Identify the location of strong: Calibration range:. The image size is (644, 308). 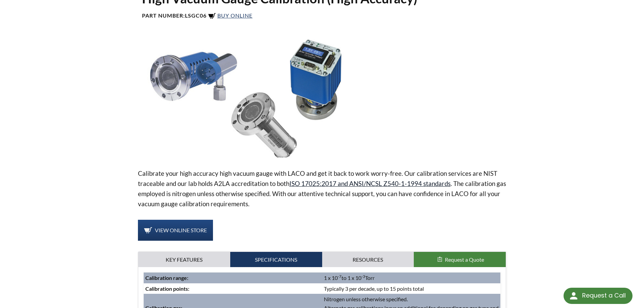
(167, 277).